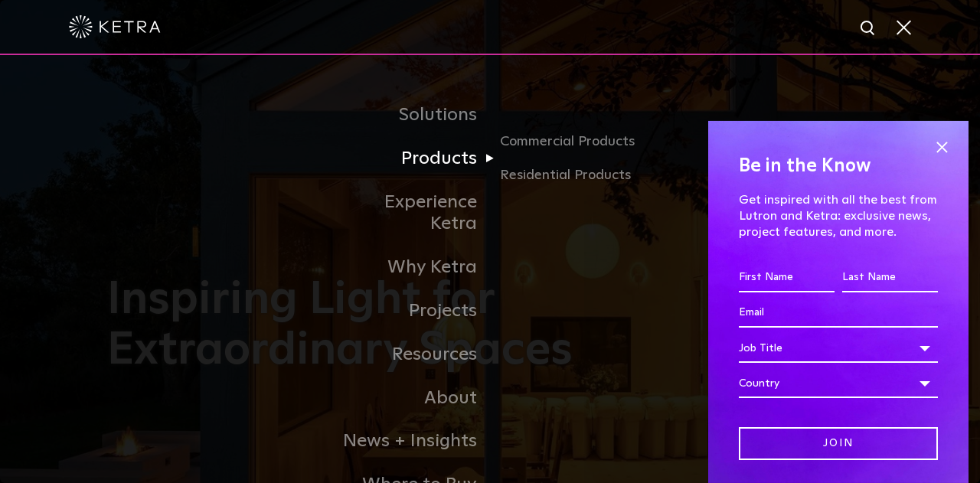 The width and height of the screenshot is (980, 483). What do you see at coordinates (869, 29) in the screenshot?
I see `img: search icon` at bounding box center [869, 29].